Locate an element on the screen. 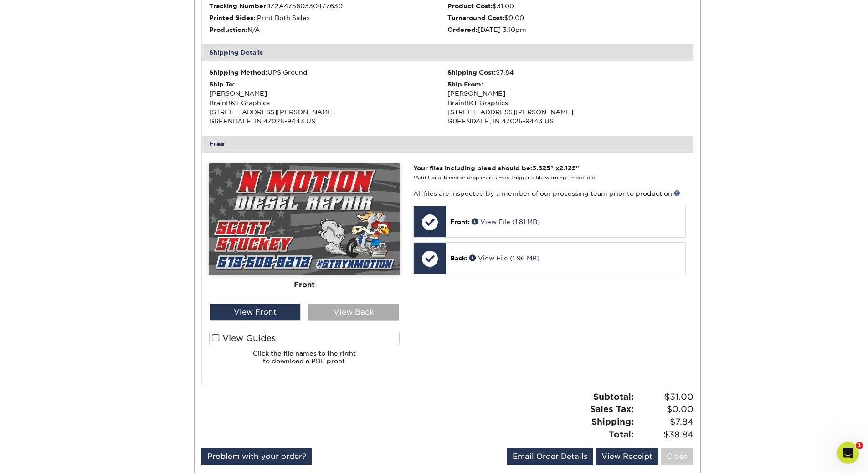  label: View Guides is located at coordinates (304, 338).